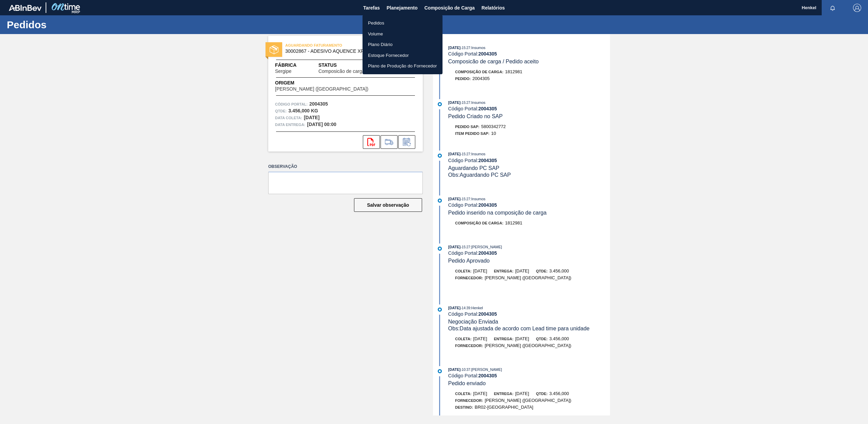 Image resolution: width=868 pixels, height=424 pixels. What do you see at coordinates (403, 34) in the screenshot?
I see `a: Volume` at bounding box center [403, 34].